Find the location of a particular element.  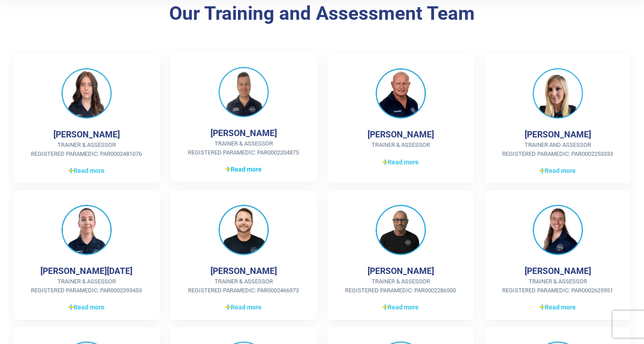

img: Jennifer Prendergast is located at coordinates (557, 230).